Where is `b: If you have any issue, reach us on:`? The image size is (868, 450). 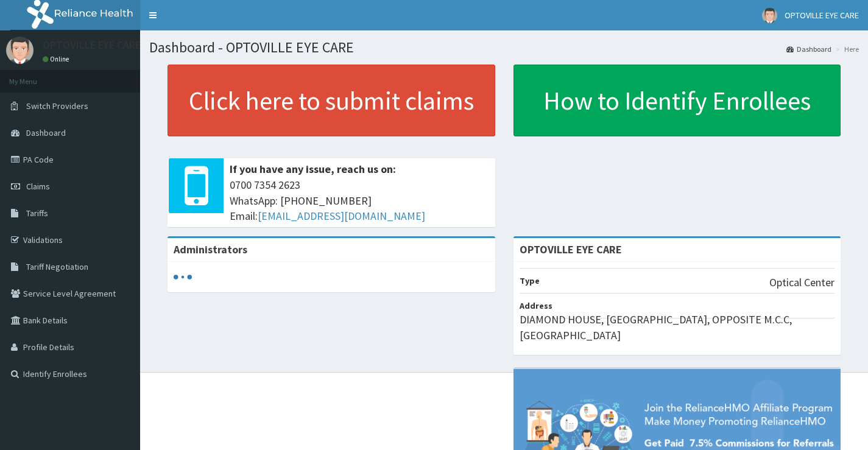
b: If you have any issue, reach us on: is located at coordinates (312, 169).